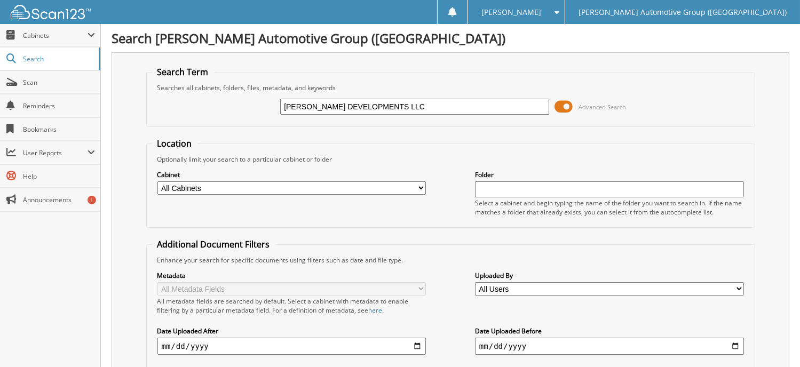  What do you see at coordinates (59, 200) in the screenshot?
I see `span: Announcements` at bounding box center [59, 200].